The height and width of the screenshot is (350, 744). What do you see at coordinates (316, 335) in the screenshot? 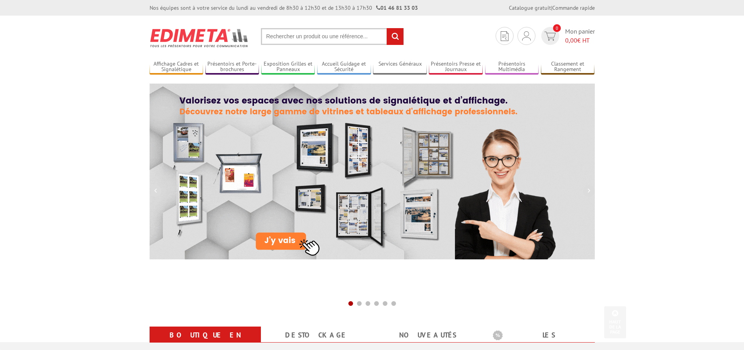
I see `a: Destockage` at bounding box center [316, 335].